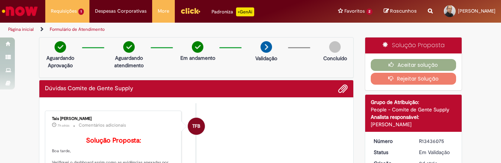 The width and height of the screenshot is (501, 163). Describe the element at coordinates (436, 152) in the screenshot. I see `div: Em Validação` at that location.